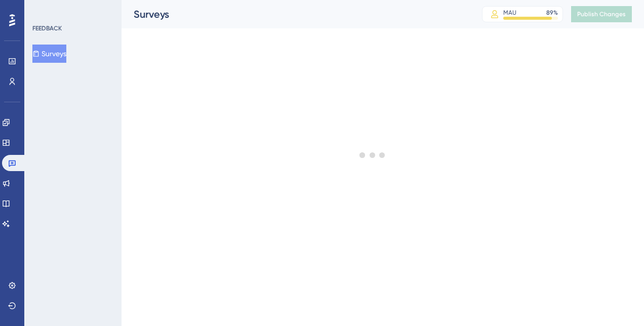 This screenshot has height=326, width=644. What do you see at coordinates (47, 29) in the screenshot?
I see `div: FEEDBACK` at bounding box center [47, 29].